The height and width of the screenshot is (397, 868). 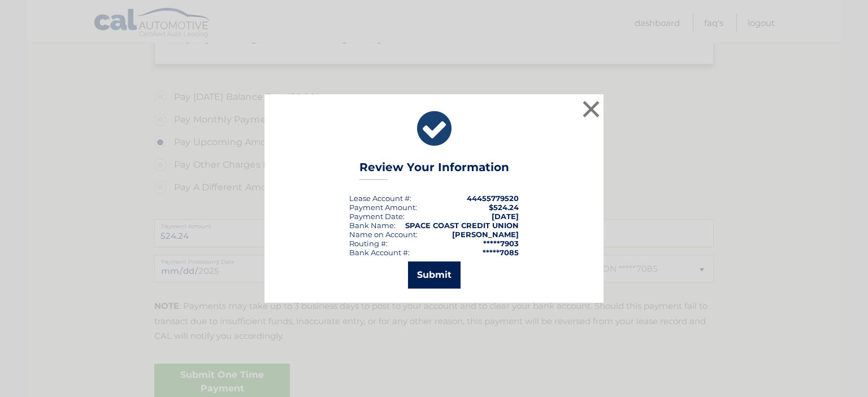 What do you see at coordinates (503, 207) in the screenshot?
I see `span: $524.24` at bounding box center [503, 207].